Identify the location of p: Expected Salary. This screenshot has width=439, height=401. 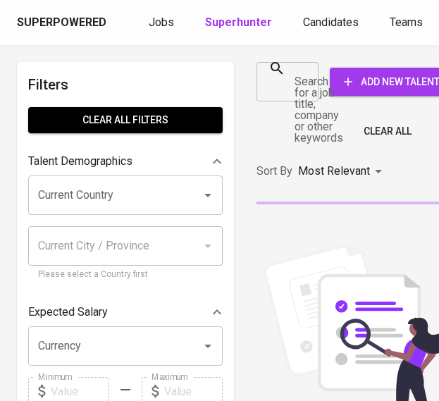
(68, 312).